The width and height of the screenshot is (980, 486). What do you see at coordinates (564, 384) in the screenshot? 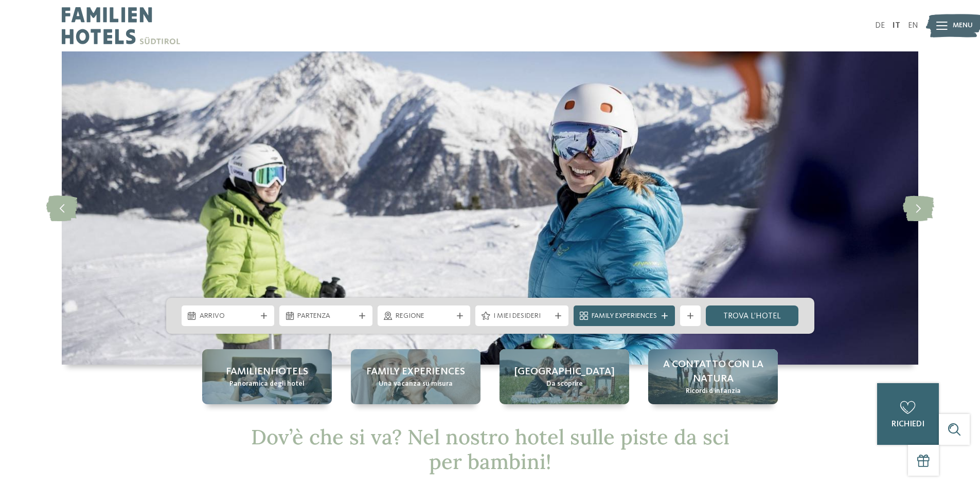
I see `span: Da scoprire` at bounding box center [564, 384].